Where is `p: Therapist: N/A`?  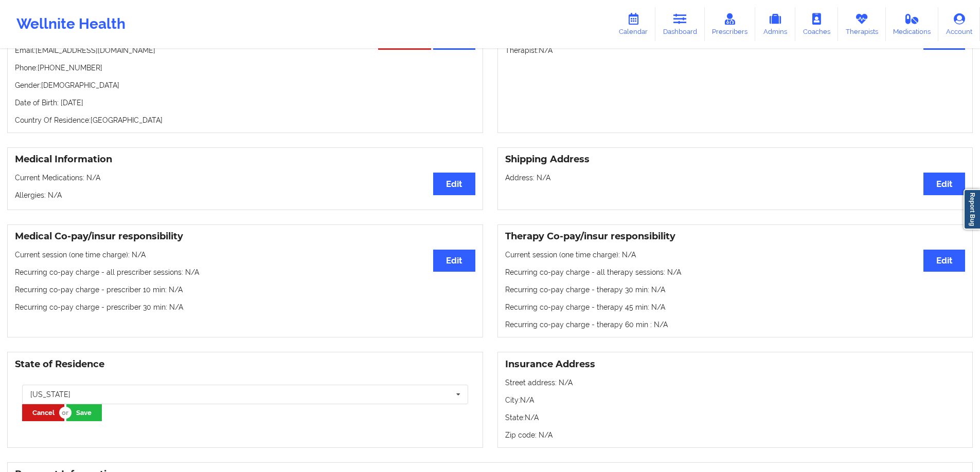 p: Therapist: N/A is located at coordinates (735, 50).